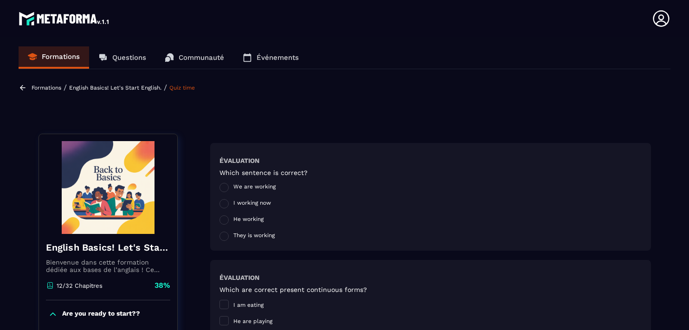 The image size is (689, 330). What do you see at coordinates (254, 188) in the screenshot?
I see `span: We are working` at bounding box center [254, 188].